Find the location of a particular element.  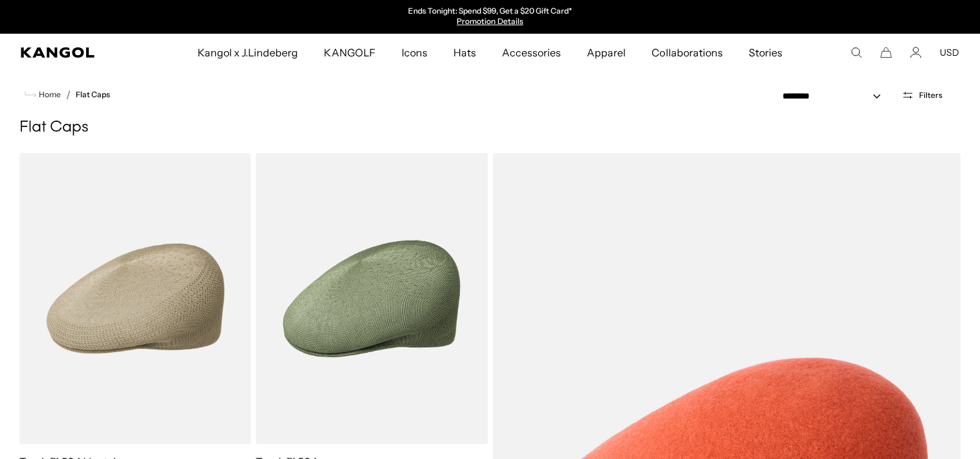

span: Home is located at coordinates (48, 95).